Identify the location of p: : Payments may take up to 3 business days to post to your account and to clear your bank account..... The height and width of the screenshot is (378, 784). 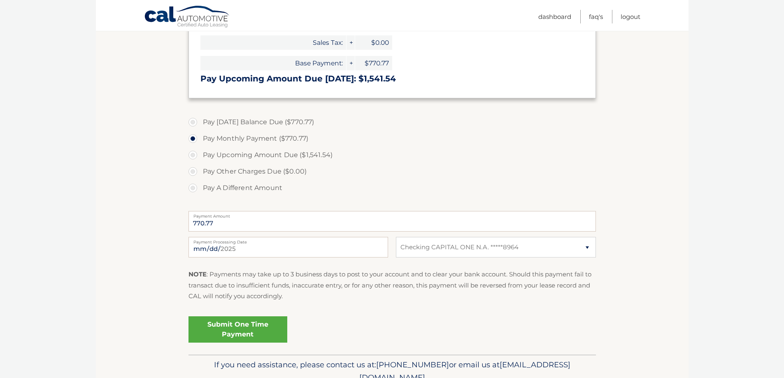
(392, 285).